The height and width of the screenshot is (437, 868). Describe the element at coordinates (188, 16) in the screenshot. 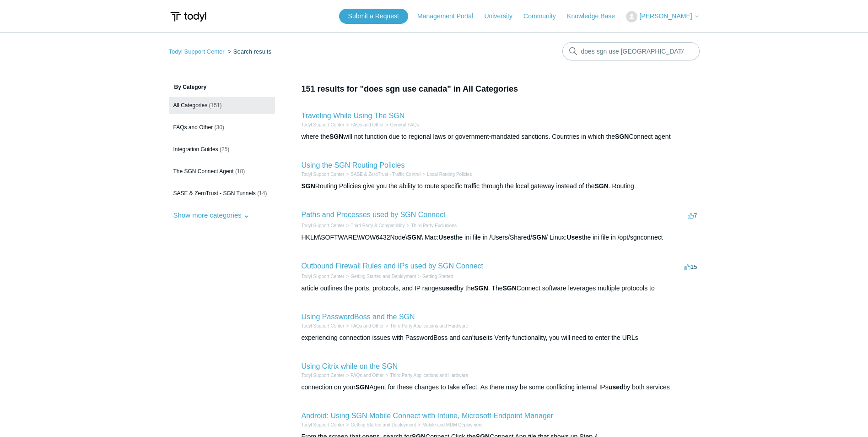

I see `img: Todyl Support Center Help Center home page` at that location.